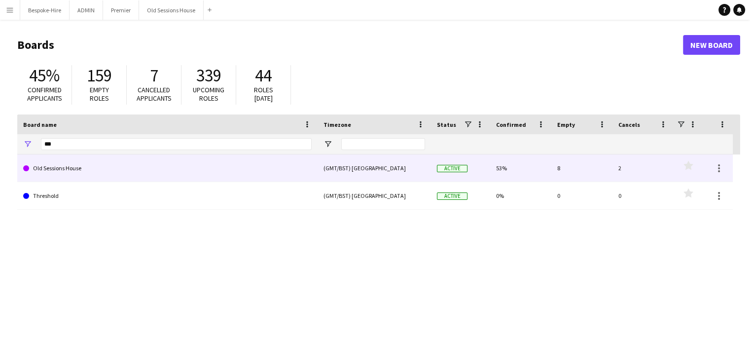 The image size is (750, 343). Describe the element at coordinates (40, 124) in the screenshot. I see `span: Board name` at that location.